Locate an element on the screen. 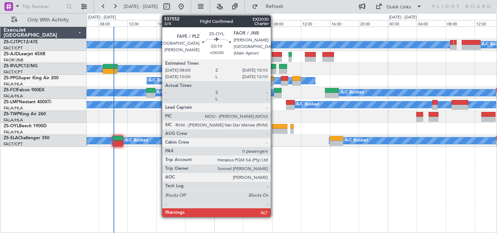 Image resolution: width=497 pixels, height=233 pixels. span: Refresh is located at coordinates (274, 7).